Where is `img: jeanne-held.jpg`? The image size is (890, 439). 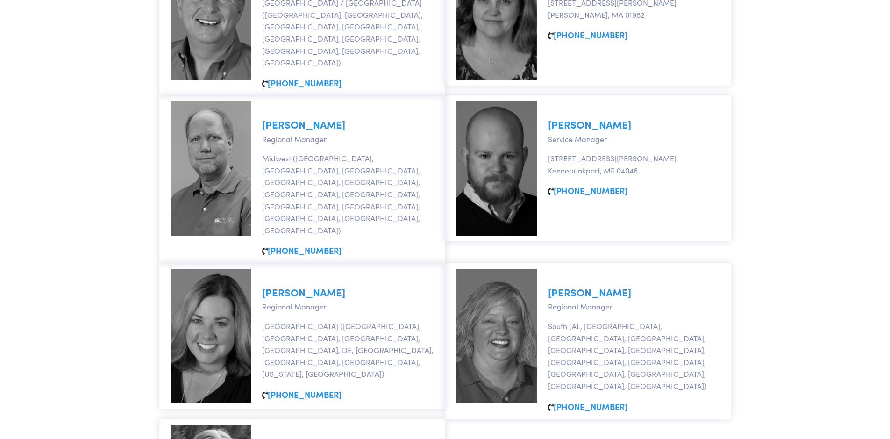
img: jeanne-held.jpg is located at coordinates (211, 336).